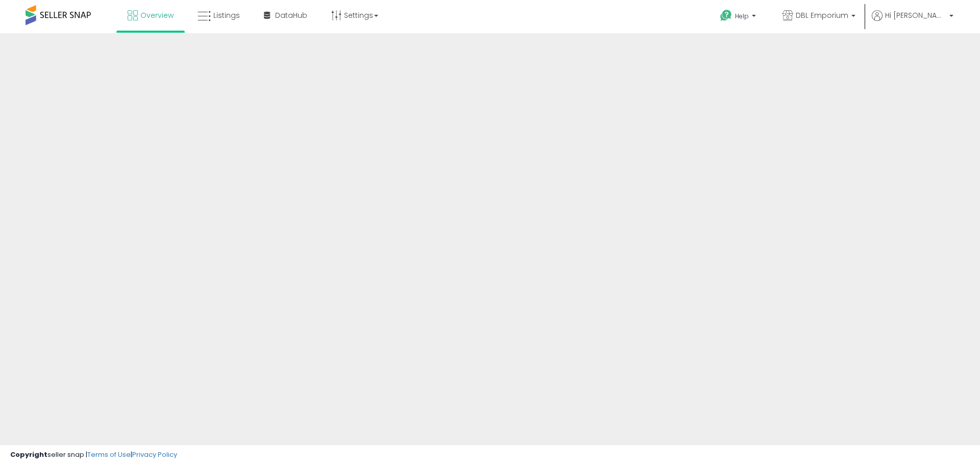 This screenshot has width=980, height=465. Describe the element at coordinates (742, 16) in the screenshot. I see `span: Help` at that location.